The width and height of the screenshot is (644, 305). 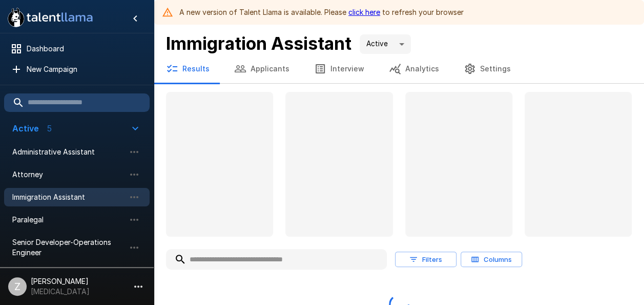 What do you see at coordinates (187, 69) in the screenshot?
I see `button: Results` at bounding box center [187, 69].